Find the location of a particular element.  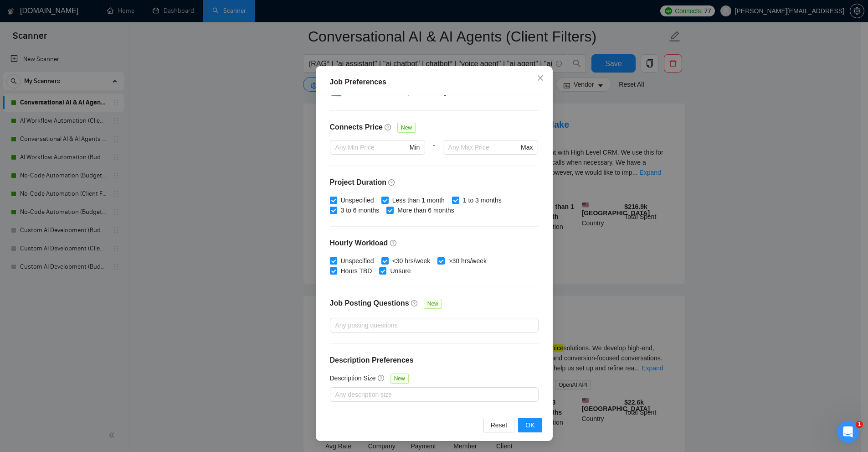

span: Reset is located at coordinates (499, 424).